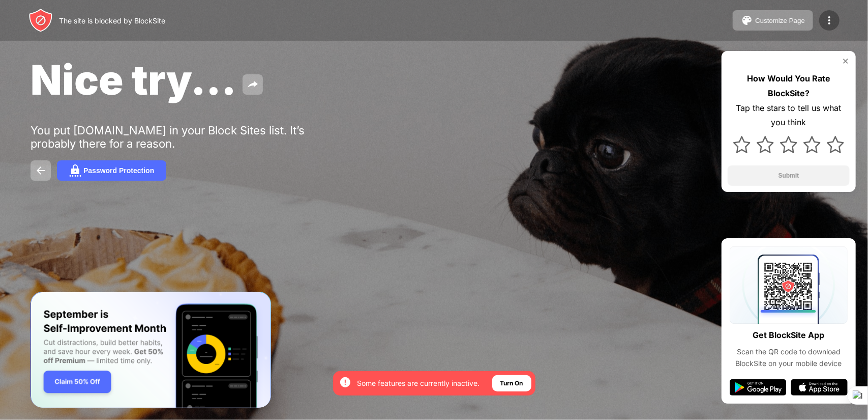  What do you see at coordinates (112, 21) in the screenshot?
I see `div: The site is blocked by BlockSite` at bounding box center [112, 21].